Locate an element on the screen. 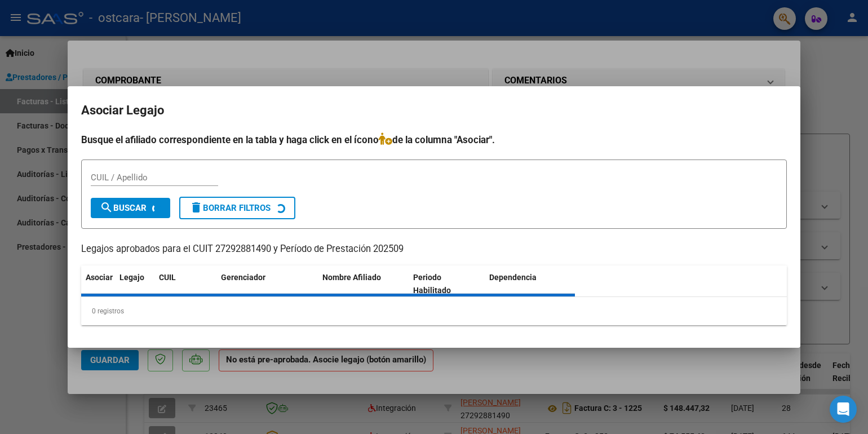 The image size is (868, 434). mat-icon: delete is located at coordinates (196, 208).